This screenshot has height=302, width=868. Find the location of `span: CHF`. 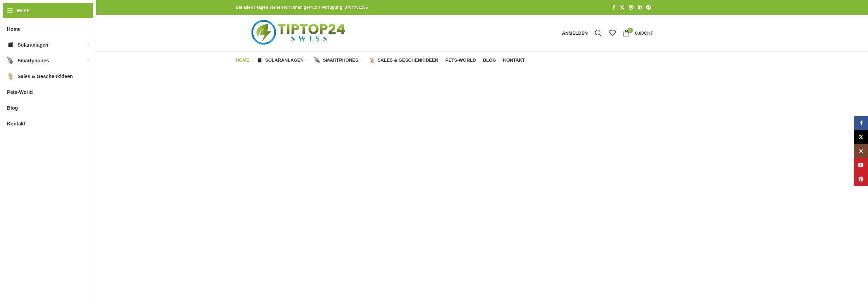

span: CHF is located at coordinates (649, 33).